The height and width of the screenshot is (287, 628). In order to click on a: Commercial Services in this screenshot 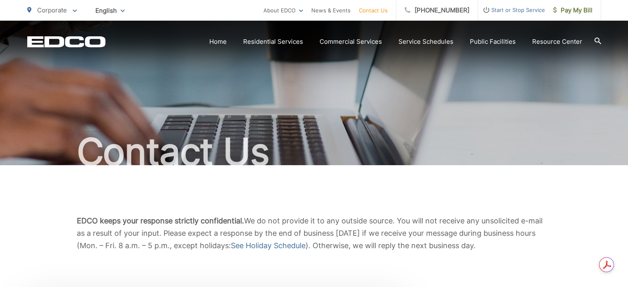, I will do `click(350, 42)`.